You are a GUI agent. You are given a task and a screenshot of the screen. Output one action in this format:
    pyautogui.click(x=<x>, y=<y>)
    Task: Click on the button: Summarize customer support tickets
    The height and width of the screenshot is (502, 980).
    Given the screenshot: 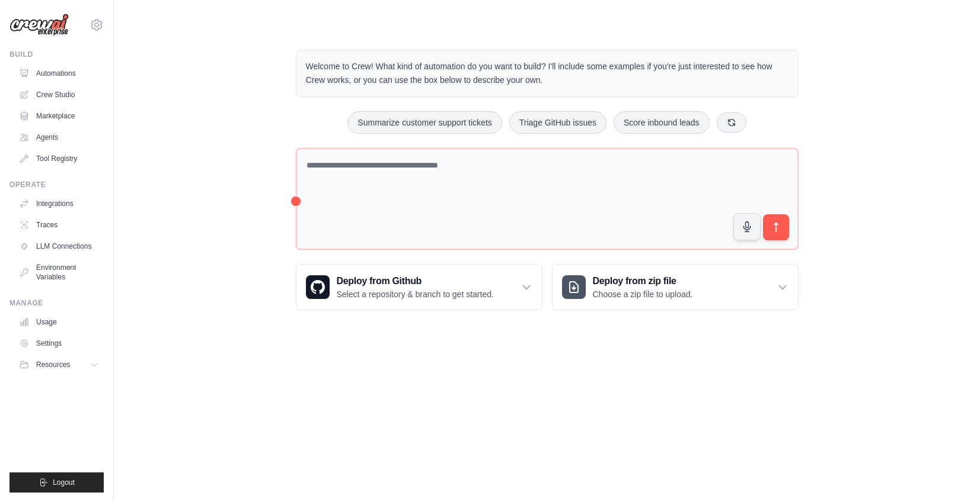 What is the action you would take?
    pyautogui.click(x=424, y=122)
    